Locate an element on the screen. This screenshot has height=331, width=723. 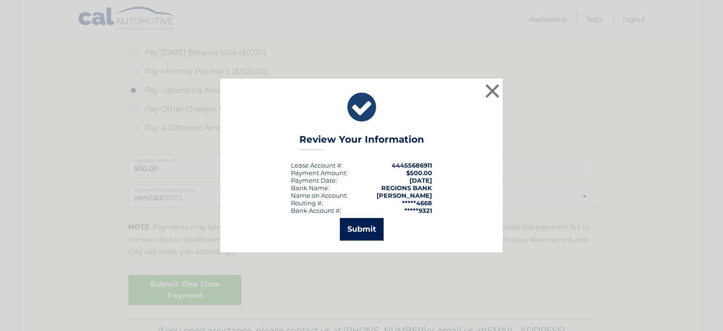
strong: 44455686911 is located at coordinates (412, 165).